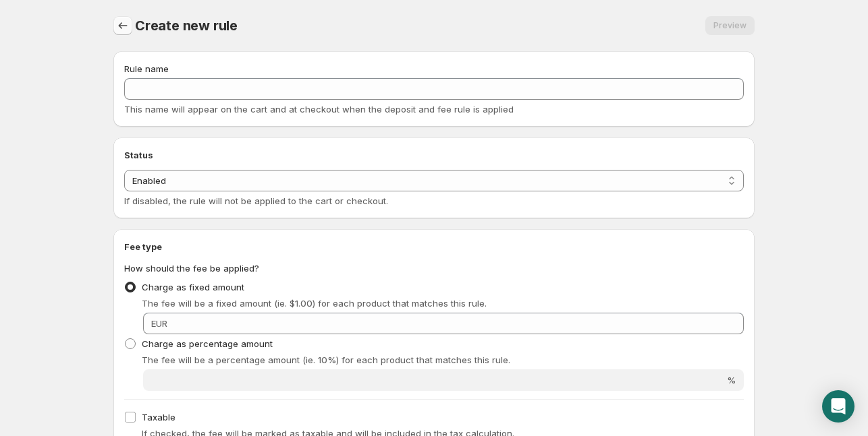 The image size is (868, 436). What do you see at coordinates (193, 287) in the screenshot?
I see `span: Charge as fixed amount` at bounding box center [193, 287].